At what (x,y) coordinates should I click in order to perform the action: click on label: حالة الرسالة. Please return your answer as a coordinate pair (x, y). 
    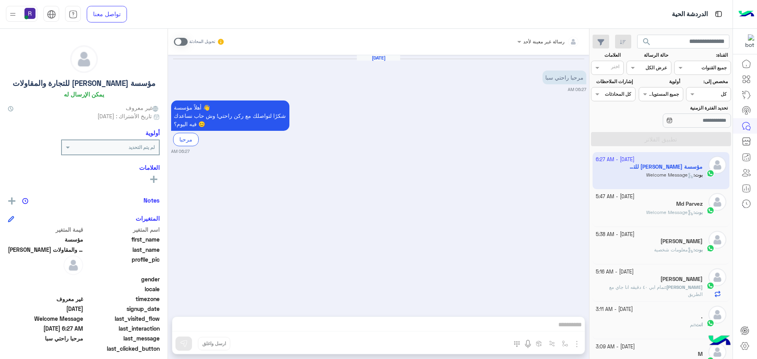
    Looking at the image, I should click on (648, 55).